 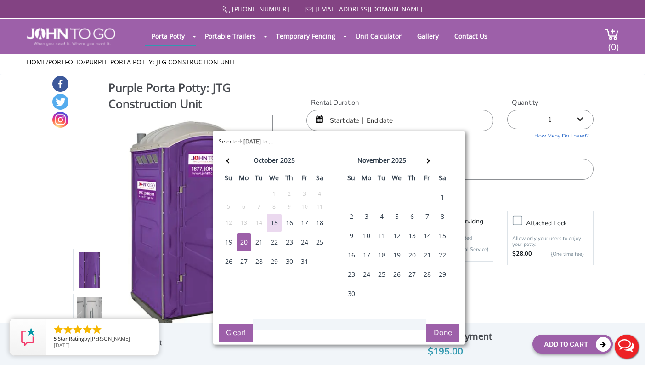 What do you see at coordinates (550, 241) in the screenshot?
I see `p: Allow only your users to enjoy your potty.` at bounding box center [550, 241].